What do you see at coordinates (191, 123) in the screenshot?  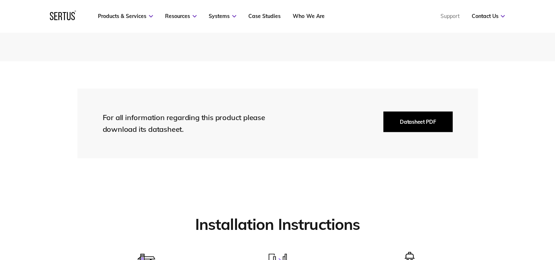 I see `div: For all information regarding this product please download its datasheet.` at bounding box center [191, 123].